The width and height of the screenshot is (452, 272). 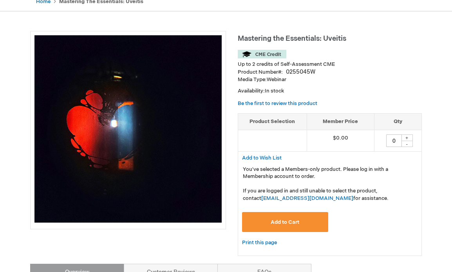 What do you see at coordinates (262, 54) in the screenshot?
I see `img: CME Credit` at bounding box center [262, 54].